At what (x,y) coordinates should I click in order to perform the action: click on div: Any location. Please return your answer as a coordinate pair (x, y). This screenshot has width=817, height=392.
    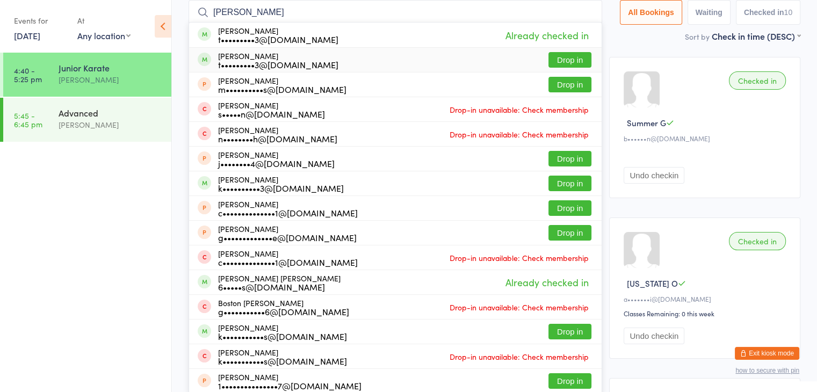
    Looking at the image, I should click on (104, 35).